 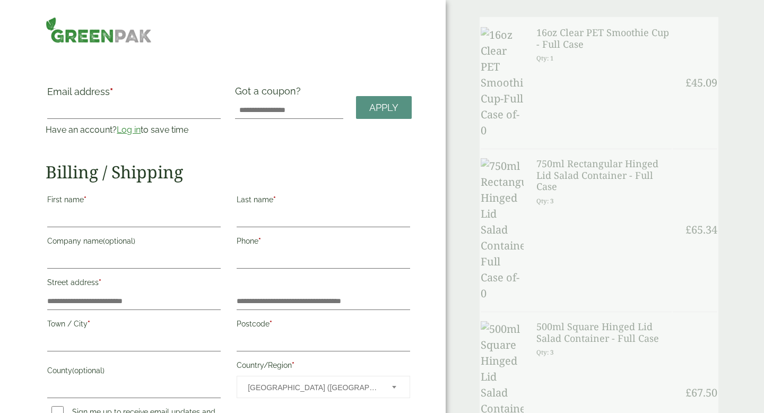 What do you see at coordinates (270, 93) in the screenshot?
I see `label: Got a coupon?` at bounding box center [270, 93].